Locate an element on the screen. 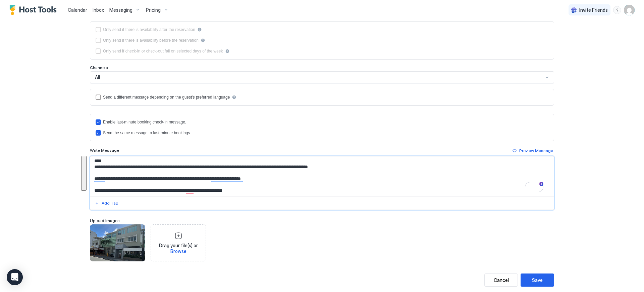 This screenshot has height=292, width=644. span: Inbox is located at coordinates (98, 10).